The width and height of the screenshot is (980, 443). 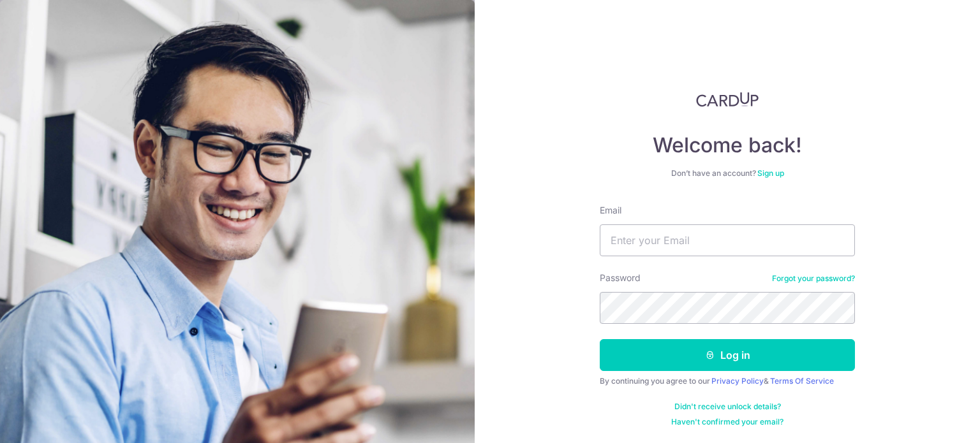 I want to click on img: CardUp Logo, so click(x=727, y=100).